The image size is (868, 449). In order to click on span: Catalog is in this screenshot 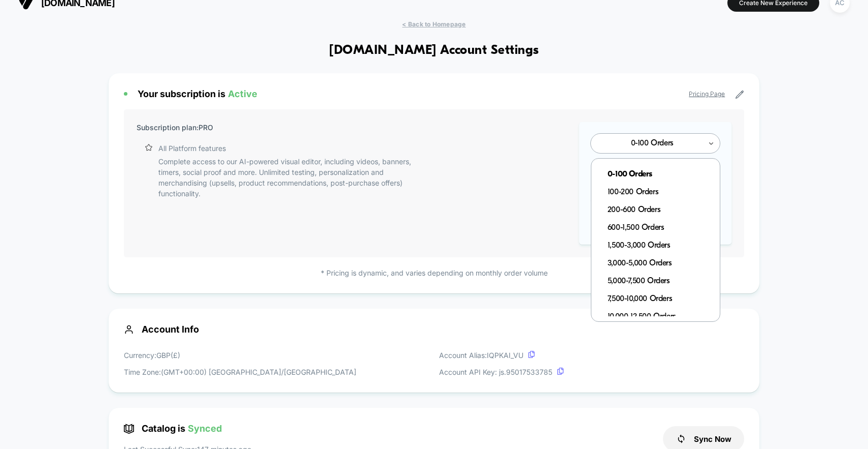, I will do `click(173, 428)`.